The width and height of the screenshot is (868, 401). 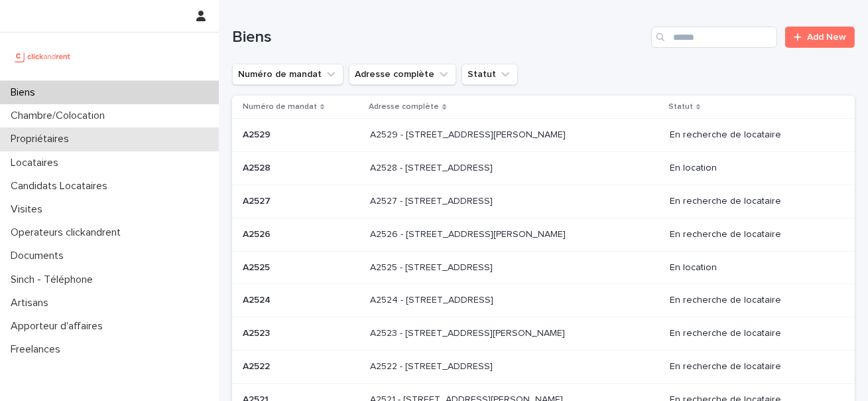 What do you see at coordinates (258, 200) in the screenshot?
I see `p: A2527` at bounding box center [258, 200].